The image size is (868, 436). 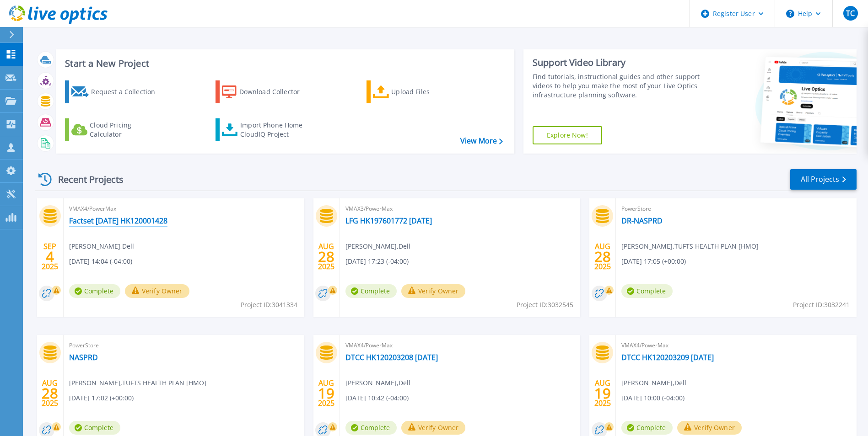 I want to click on span: TC, so click(x=850, y=13).